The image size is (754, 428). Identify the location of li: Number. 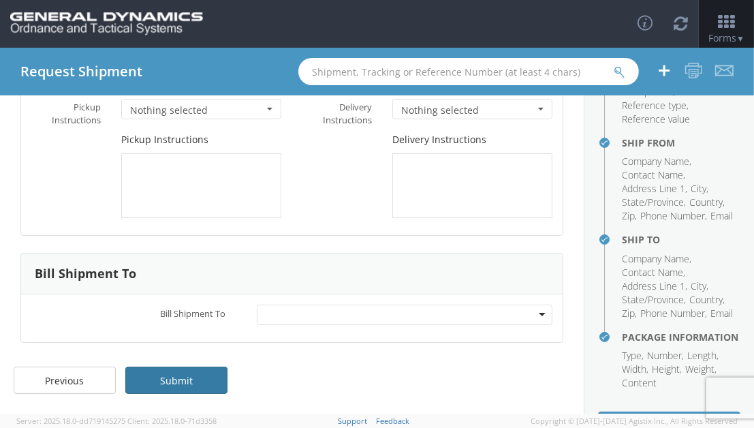
(666, 356).